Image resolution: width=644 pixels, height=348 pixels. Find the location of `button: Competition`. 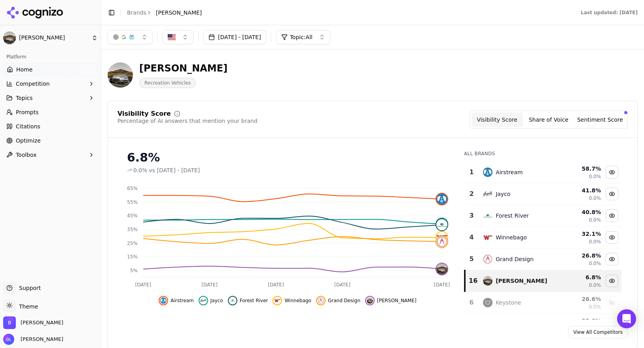

button: Competition is located at coordinates (50, 84).